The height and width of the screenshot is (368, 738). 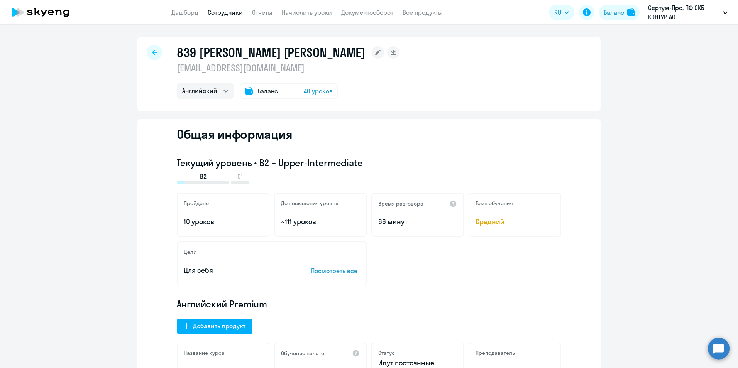 What do you see at coordinates (203, 176) in the screenshot?
I see `span: B2` at bounding box center [203, 176].